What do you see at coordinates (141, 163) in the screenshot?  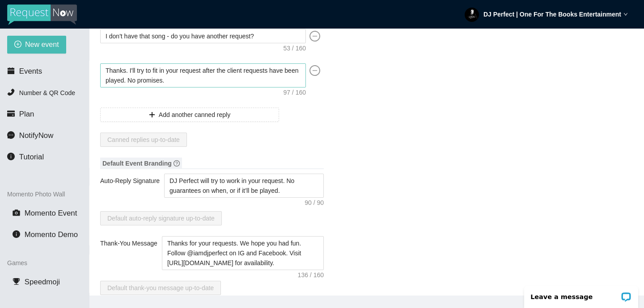 I see `span: Default Event Branding` at bounding box center [141, 163].